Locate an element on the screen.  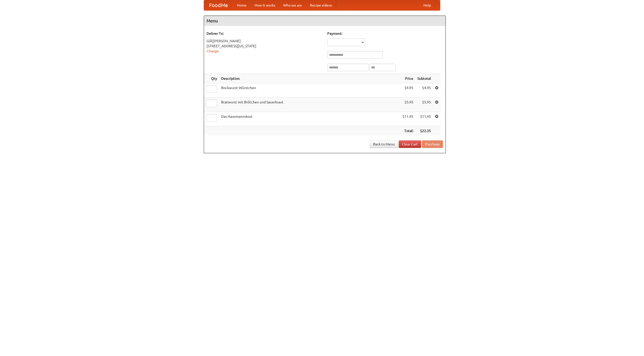
td: Bratwurst mit Brötchen und Sauerkraut is located at coordinates (310, 104).